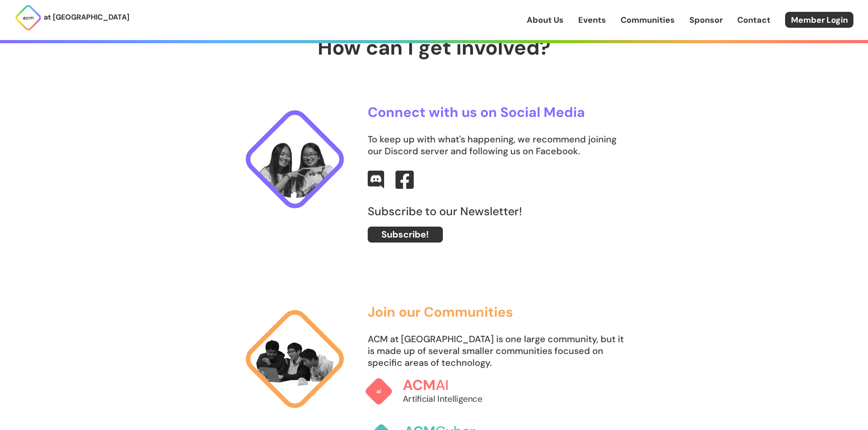  What do you see at coordinates (28, 18) in the screenshot?
I see `img: ACM Logo` at bounding box center [28, 18].